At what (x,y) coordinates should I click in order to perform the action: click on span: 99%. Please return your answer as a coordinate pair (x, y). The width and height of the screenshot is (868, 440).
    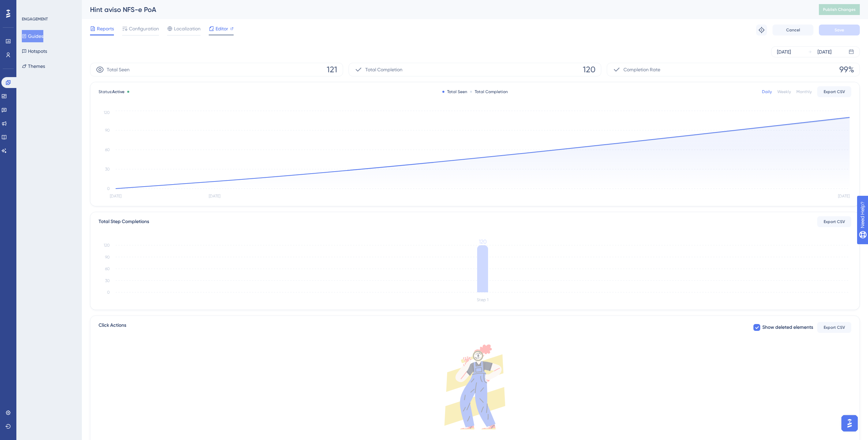
    Looking at the image, I should click on (847, 70).